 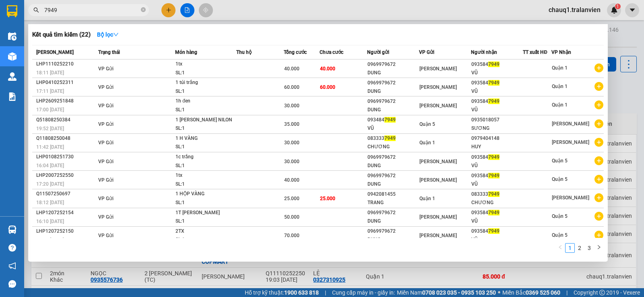 I want to click on span: Tổng cước, so click(x=295, y=52).